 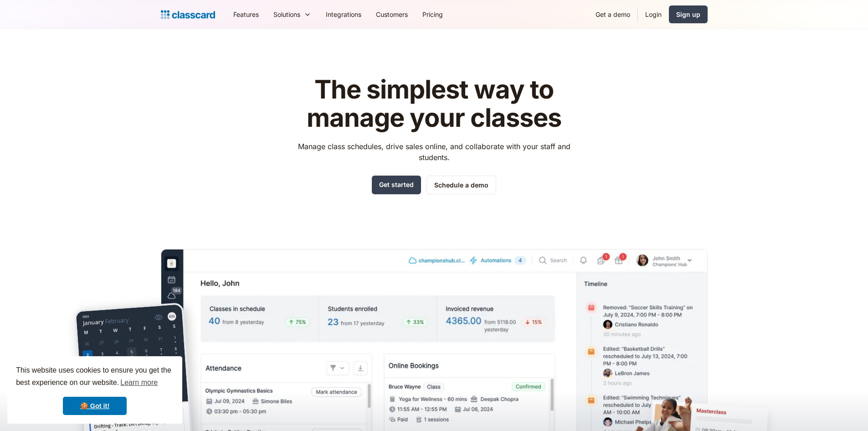 What do you see at coordinates (95, 378) in the screenshot?
I see `span: This website uses cookies to ensure you get the best experience on our website.` at bounding box center [95, 378].